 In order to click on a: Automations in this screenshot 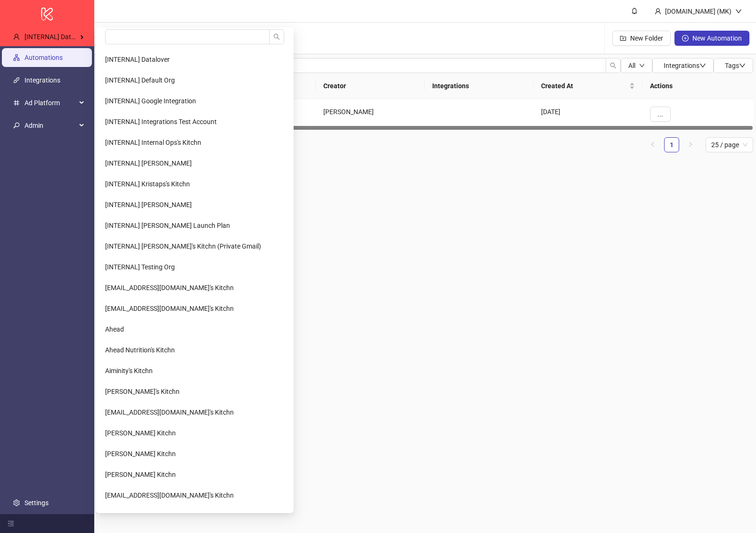, I will do `click(43, 57)`.